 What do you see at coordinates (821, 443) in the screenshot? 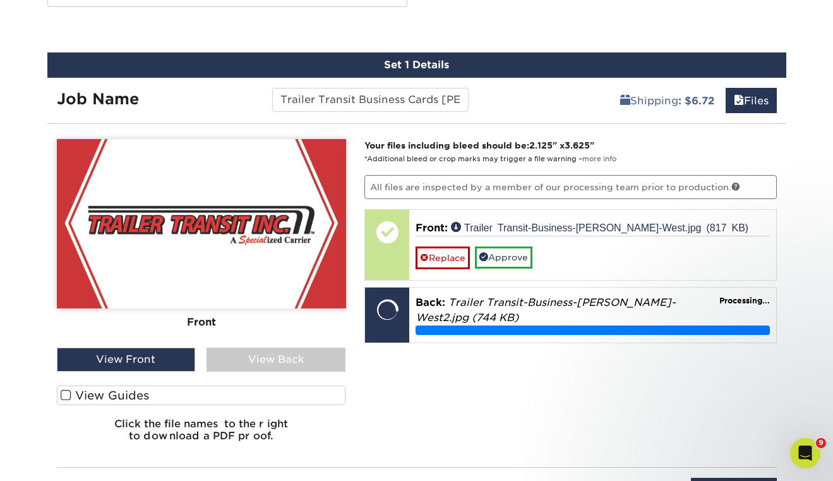
I see `span: 9` at bounding box center [821, 443].